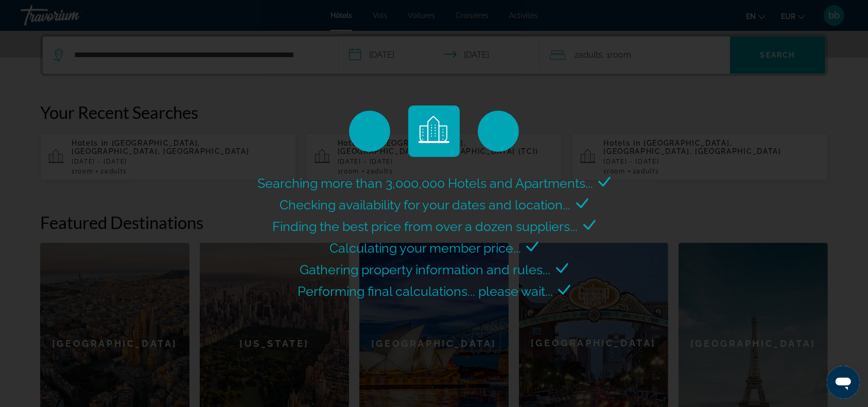 Image resolution: width=868 pixels, height=407 pixels. What do you see at coordinates (425, 205) in the screenshot?
I see `span: Checking availability for your dates and location...` at bounding box center [425, 205].